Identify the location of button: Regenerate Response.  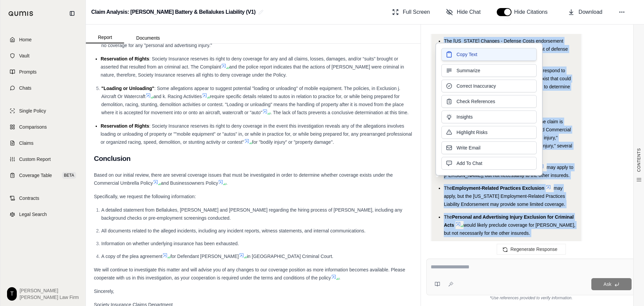
(531, 249).